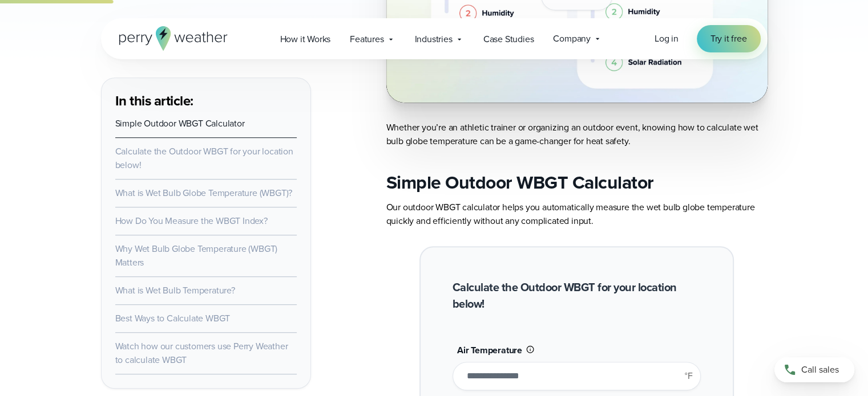 Image resolution: width=868 pixels, height=396 pixels. I want to click on span: Try it free, so click(729, 39).